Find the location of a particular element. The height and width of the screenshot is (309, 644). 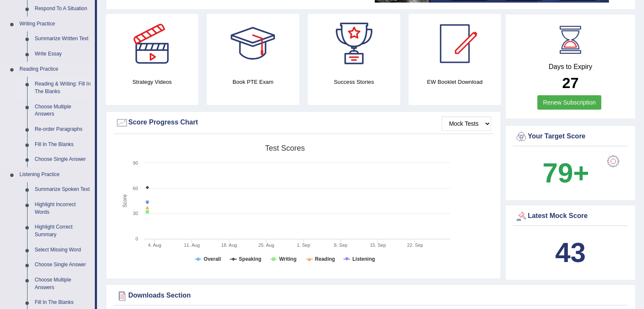

tspan: 18. Aug is located at coordinates (229, 245).